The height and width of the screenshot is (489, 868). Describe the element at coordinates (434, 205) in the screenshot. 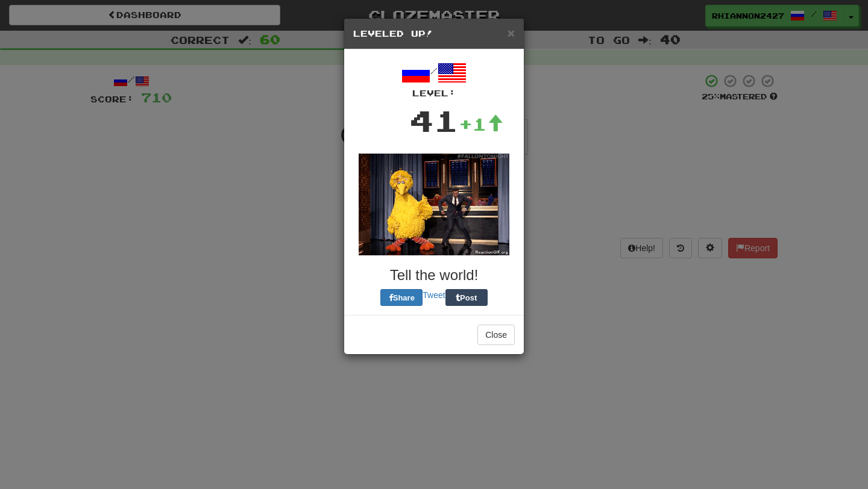

I see `img: big-bird-dfe9672fae860091fcf6a06443af7cad9ede96569e196c6f5e6e39cc9ba8cdde.gif` at that location.